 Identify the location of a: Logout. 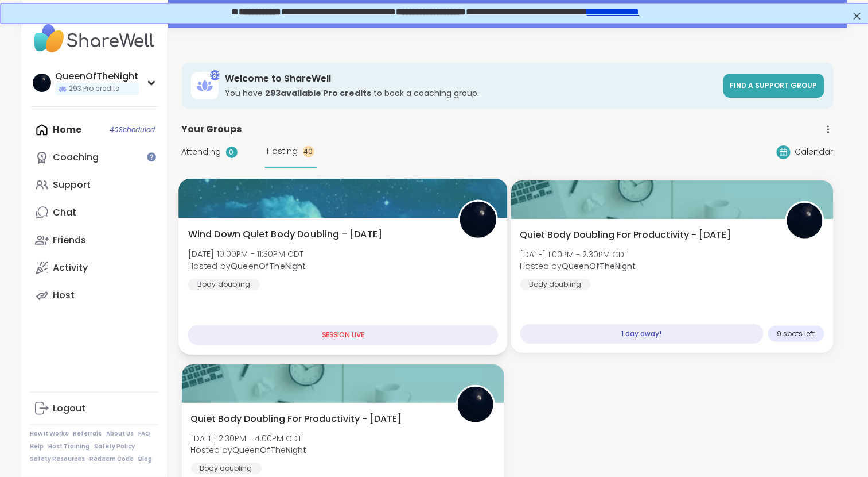
(94, 408).